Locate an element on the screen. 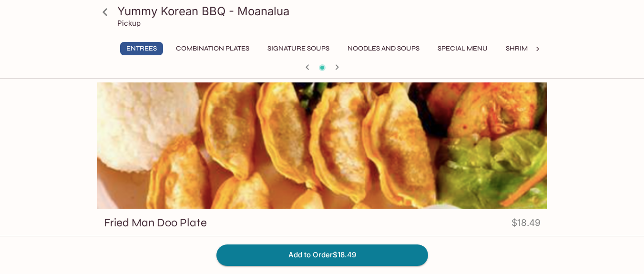  button: Signature Soups is located at coordinates (298, 48).